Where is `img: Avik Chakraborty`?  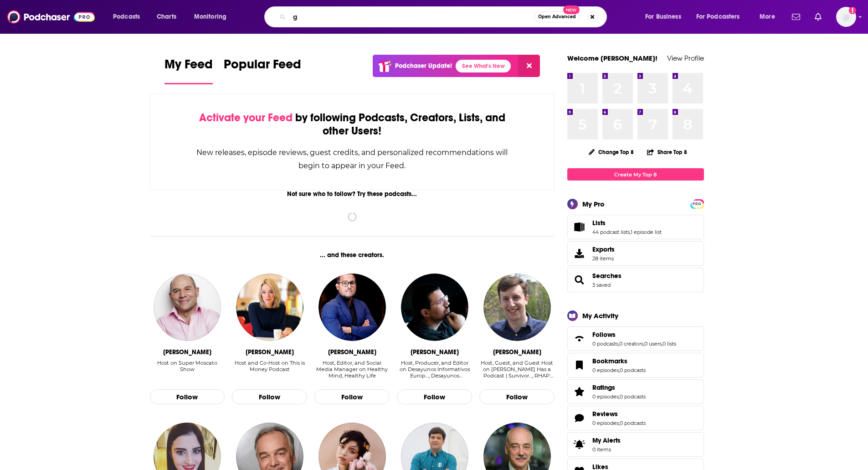 img: Avik Chakraborty is located at coordinates (352, 307).